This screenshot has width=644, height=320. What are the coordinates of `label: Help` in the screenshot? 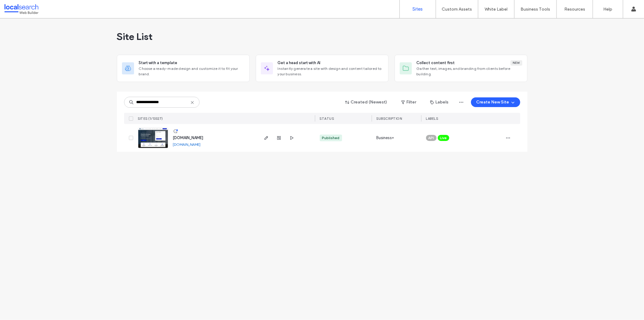 It's located at (608, 9).